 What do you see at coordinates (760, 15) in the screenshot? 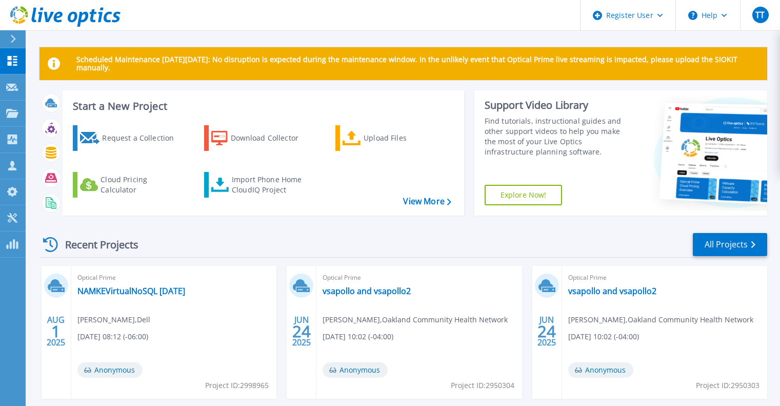
I see `span: TT` at bounding box center [760, 15].